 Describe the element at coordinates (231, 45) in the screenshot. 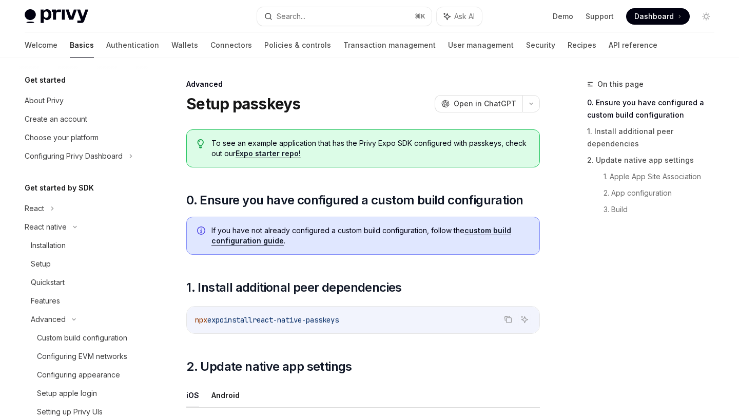

I see `a: Connectors` at that location.